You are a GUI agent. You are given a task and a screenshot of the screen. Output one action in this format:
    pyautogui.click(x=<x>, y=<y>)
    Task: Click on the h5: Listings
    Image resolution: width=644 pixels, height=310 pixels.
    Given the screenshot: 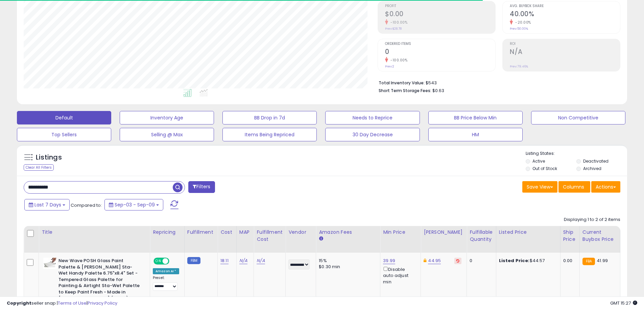 What is the action you would take?
    pyautogui.click(x=49, y=158)
    